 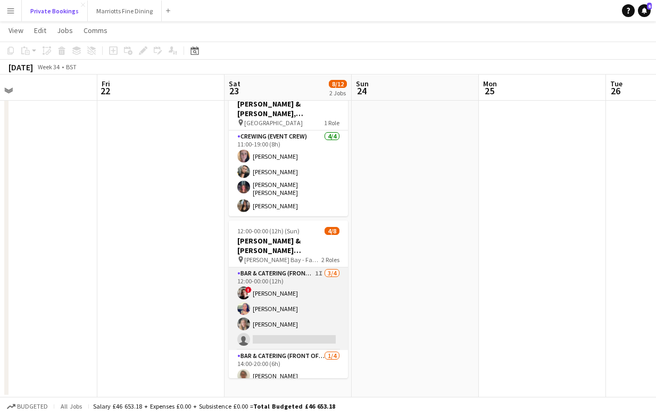 What do you see at coordinates (214, 406) in the screenshot?
I see `div: Salary £46 653.18 + Expenses £0.00 + Subsistence £0.00 =` at bounding box center [214, 406].